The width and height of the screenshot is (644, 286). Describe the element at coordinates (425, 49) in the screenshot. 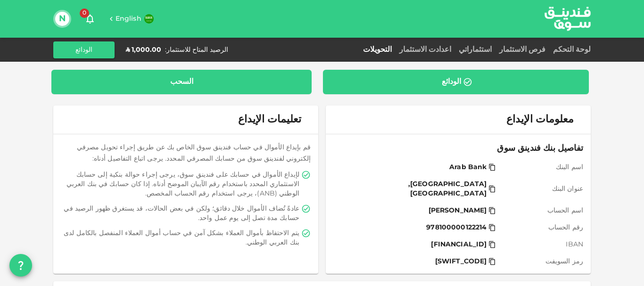

I see `a: اعدادت الاستثمار` at that location.